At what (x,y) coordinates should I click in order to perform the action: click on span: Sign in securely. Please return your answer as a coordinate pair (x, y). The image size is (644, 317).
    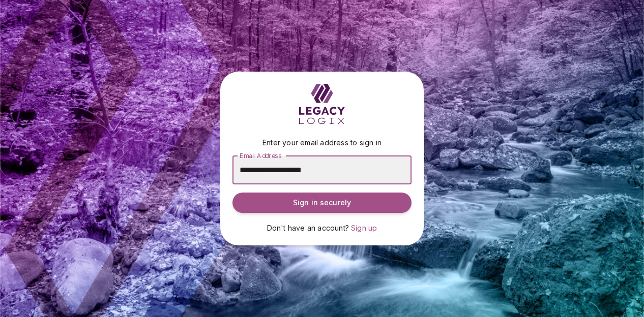
    Looking at the image, I should click on (322, 203).